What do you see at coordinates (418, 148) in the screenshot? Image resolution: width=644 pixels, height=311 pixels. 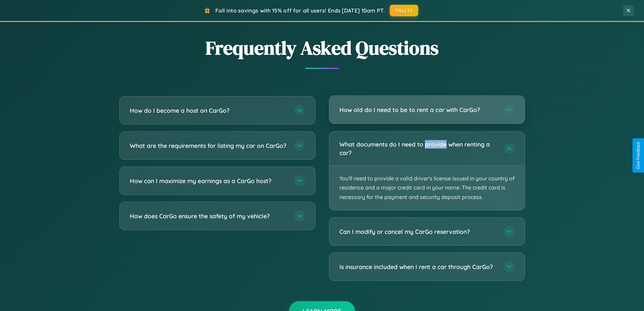 I see `h3: What documents do I need to provide when renting a car?` at bounding box center [418, 148].